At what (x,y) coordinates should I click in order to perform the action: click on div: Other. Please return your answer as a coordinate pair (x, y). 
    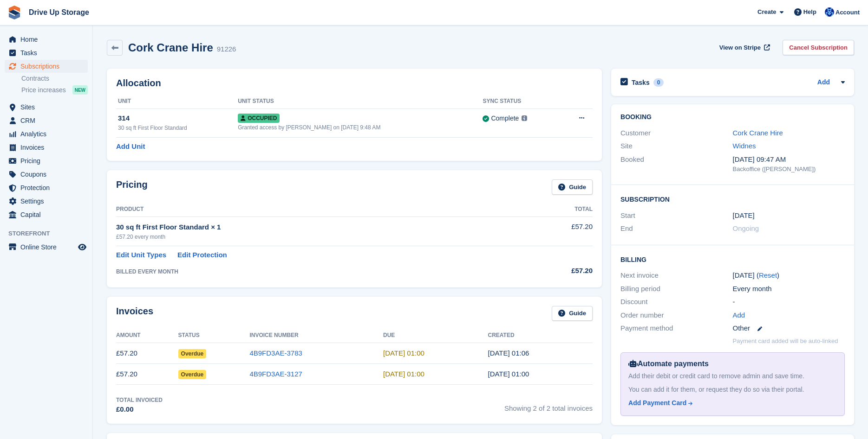
    Looking at the image, I should click on (788, 329).